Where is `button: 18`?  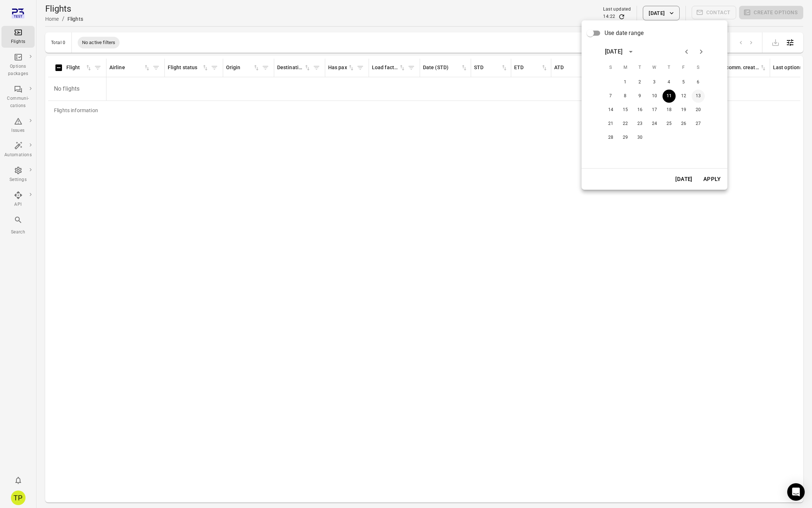 button: 18 is located at coordinates (669, 110).